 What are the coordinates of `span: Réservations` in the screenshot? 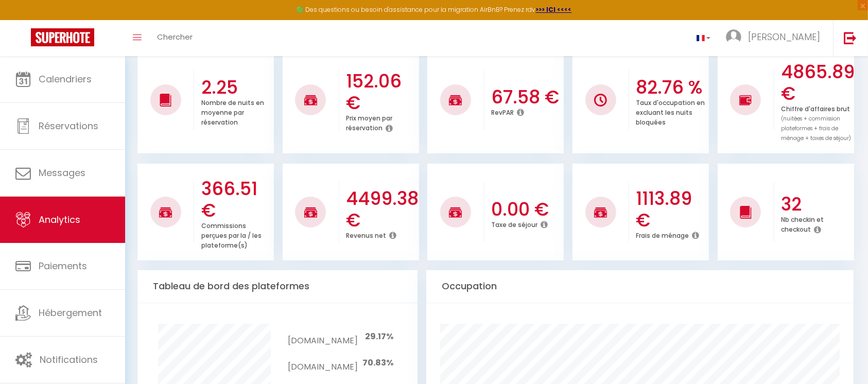 It's located at (69, 126).